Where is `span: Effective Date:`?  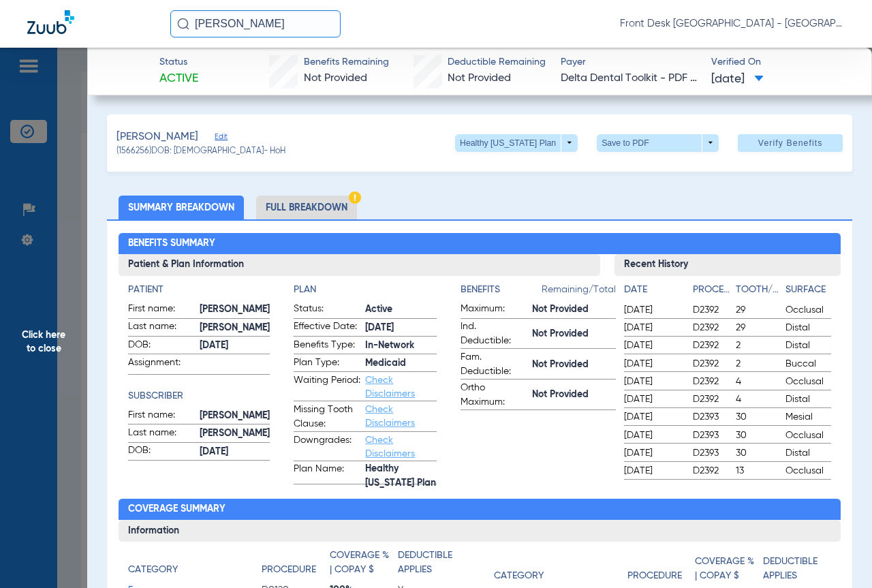 span: Effective Date: is located at coordinates (327, 328).